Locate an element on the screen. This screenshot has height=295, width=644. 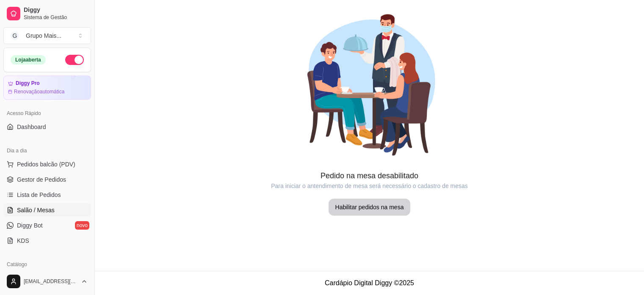
button: Select a team is located at coordinates (47, 35).